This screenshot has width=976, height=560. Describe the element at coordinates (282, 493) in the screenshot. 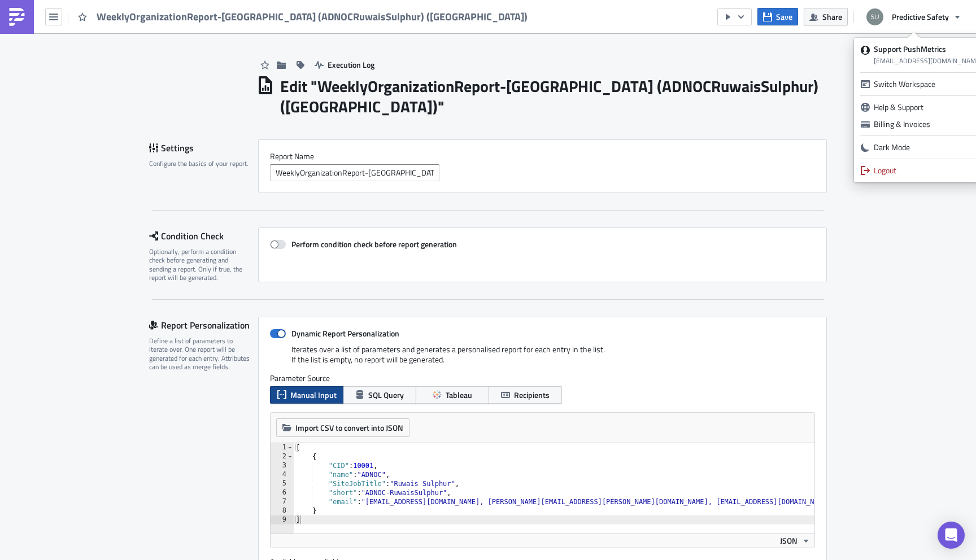

I see `div: 6` at that location.